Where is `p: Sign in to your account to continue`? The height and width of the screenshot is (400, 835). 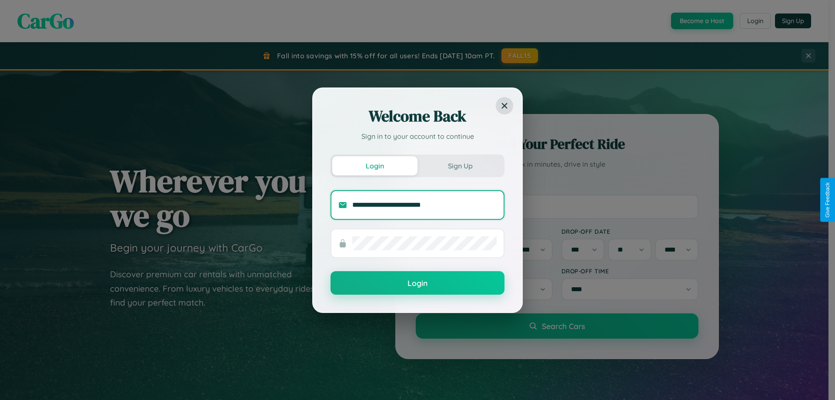 p: Sign in to your account to continue is located at coordinates (418, 136).